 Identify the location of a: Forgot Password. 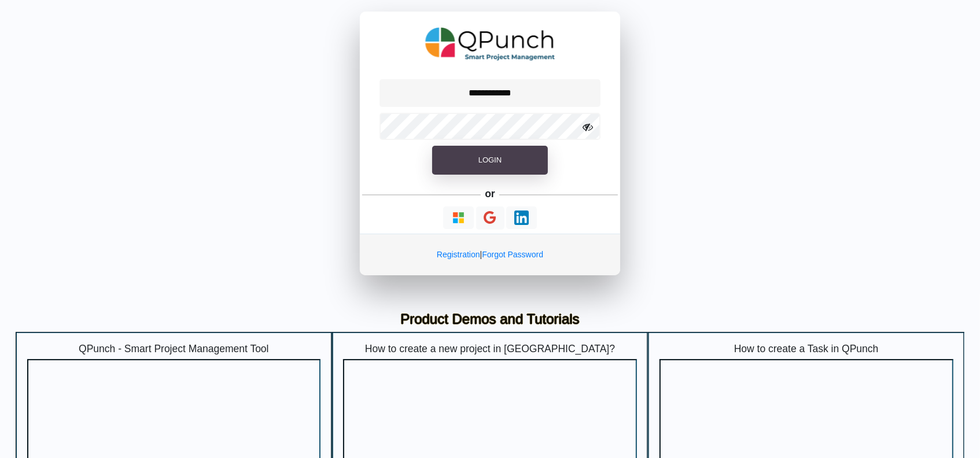
(513, 255).